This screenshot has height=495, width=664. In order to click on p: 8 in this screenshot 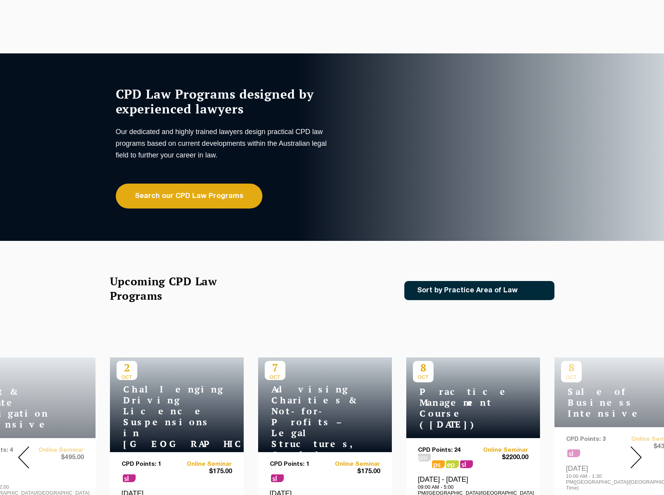, I will do `click(423, 368)`.